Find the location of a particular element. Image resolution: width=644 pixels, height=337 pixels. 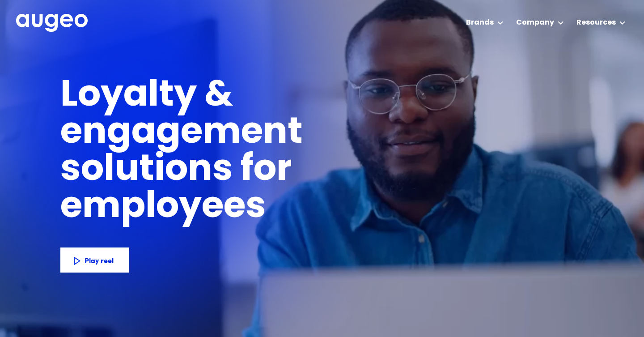

div: Company is located at coordinates (535, 23).